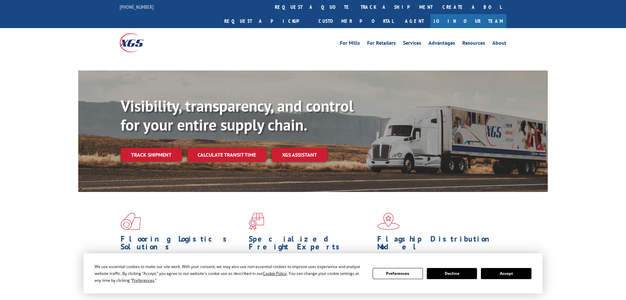  I want to click on a: Request a pickup, so click(267, 21).